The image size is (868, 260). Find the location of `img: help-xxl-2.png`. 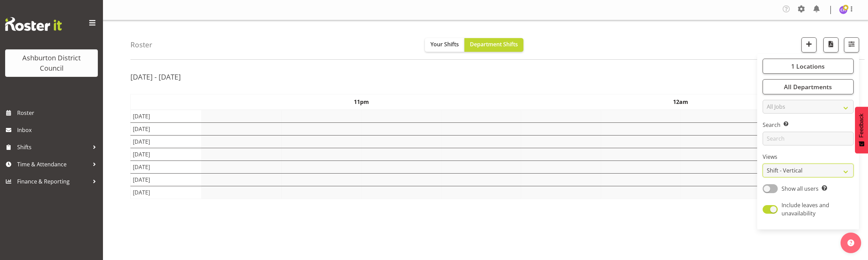

img: help-xxl-2.png is located at coordinates (851, 243).